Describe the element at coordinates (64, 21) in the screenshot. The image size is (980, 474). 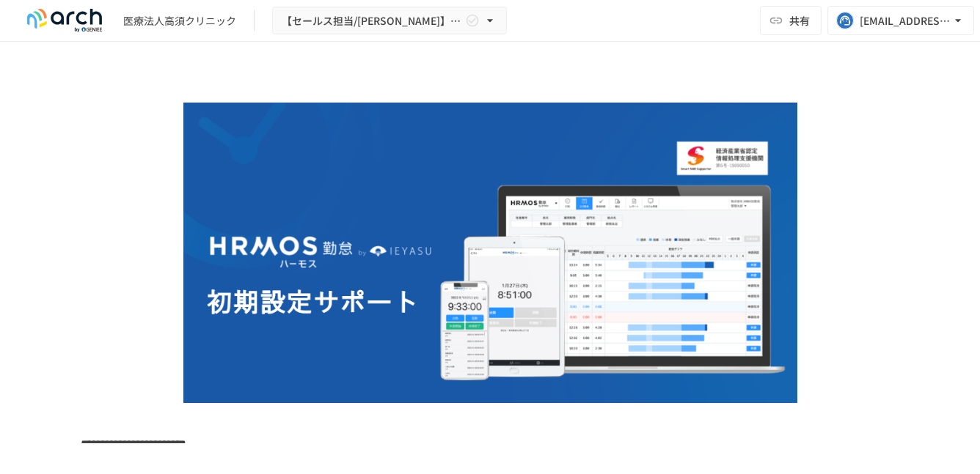
I see `img: logo-default@2x-9cf2c760.svg` at that location.